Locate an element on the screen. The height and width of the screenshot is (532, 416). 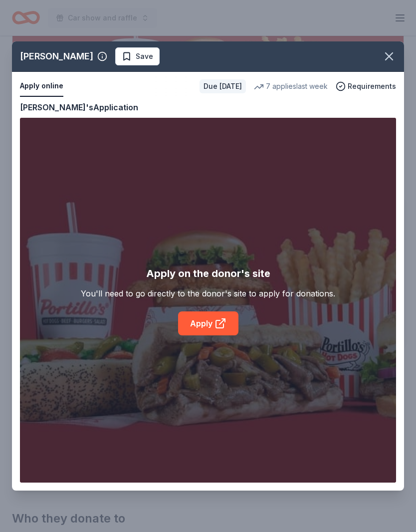
div: Apply on the donor's site is located at coordinates (208, 274).